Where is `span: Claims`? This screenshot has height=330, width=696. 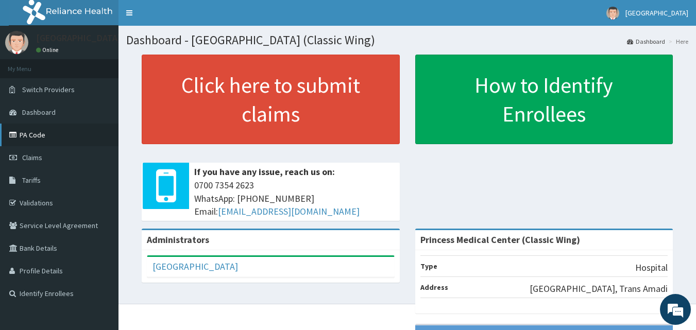
span: Claims is located at coordinates (32, 158).